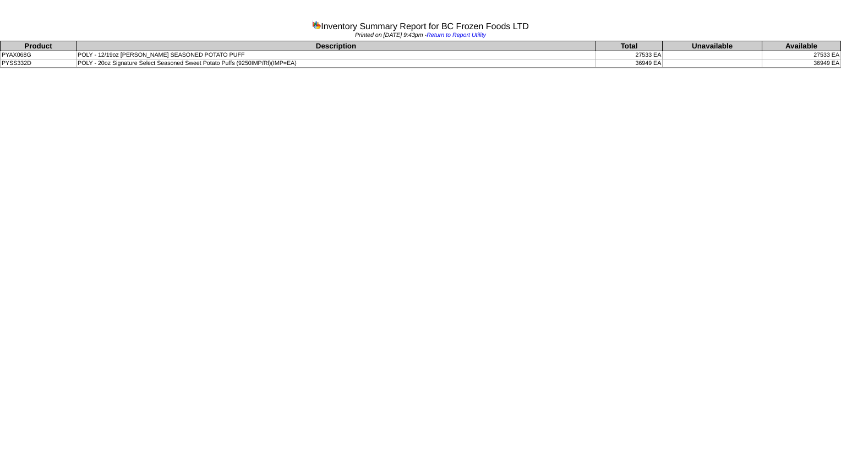  Describe the element at coordinates (801, 46) in the screenshot. I see `th: Available` at that location.